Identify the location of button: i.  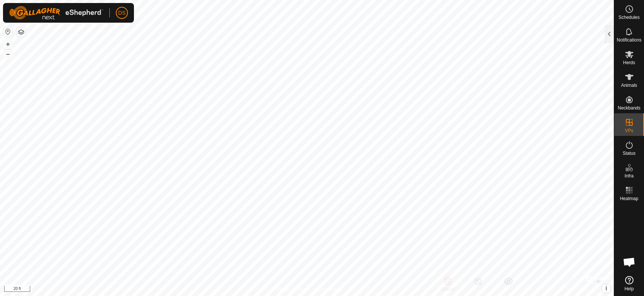
(606, 288).